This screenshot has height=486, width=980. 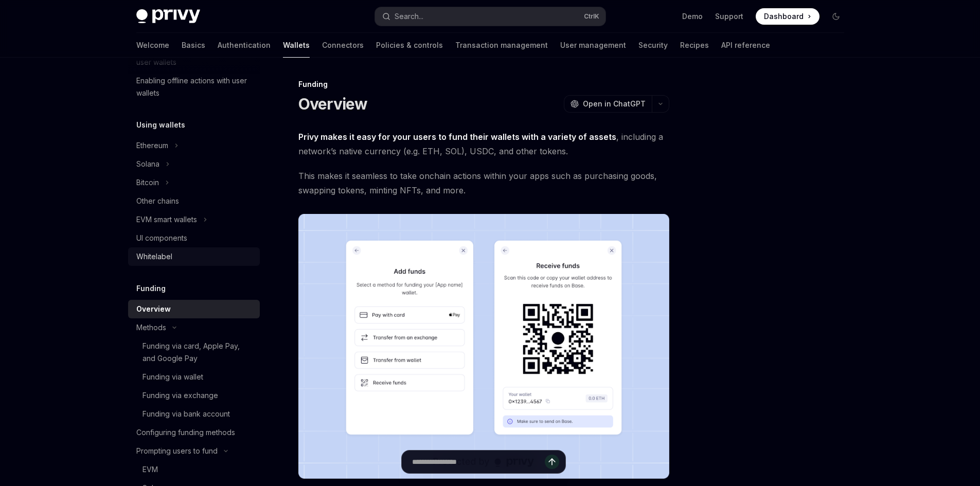 What do you see at coordinates (729, 16) in the screenshot?
I see `a: Support` at bounding box center [729, 16].